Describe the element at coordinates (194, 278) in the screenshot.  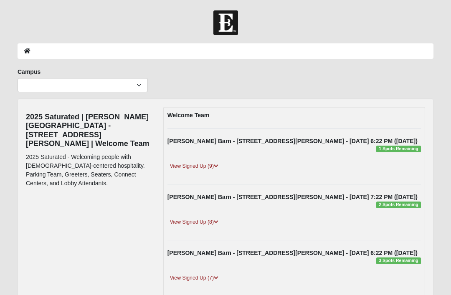
I see `a: View Signed Up (7)` at that location.